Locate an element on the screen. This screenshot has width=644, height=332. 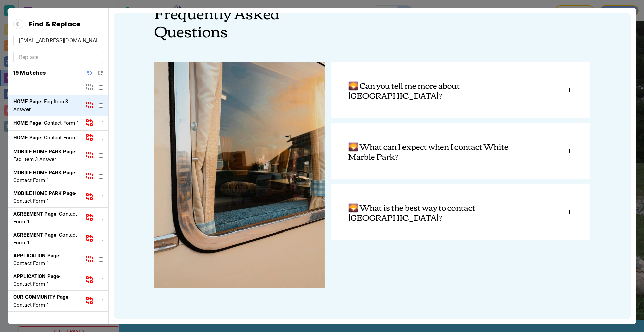
strong: OUR COMMUNITY Page is located at coordinates (41, 298).